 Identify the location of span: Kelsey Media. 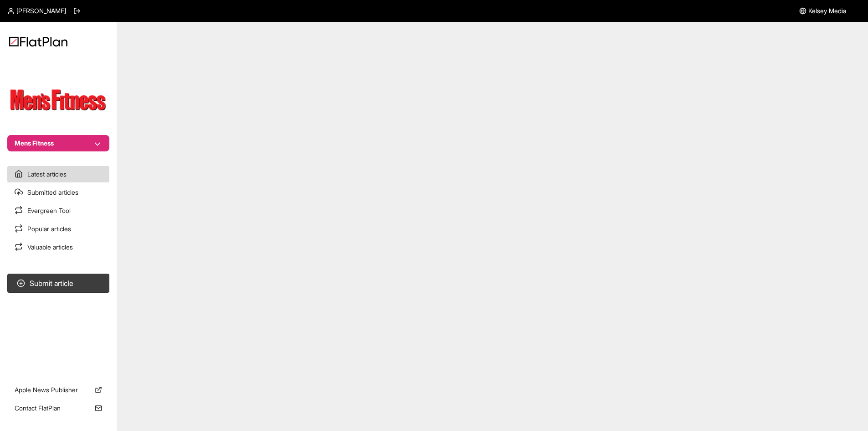
(827, 11).